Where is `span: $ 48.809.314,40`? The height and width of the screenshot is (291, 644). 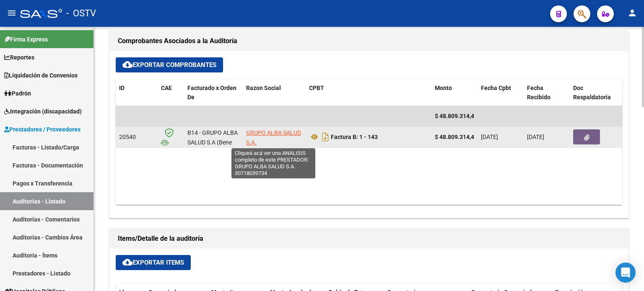
span: $ 48.809.314,40 is located at coordinates (456, 116).